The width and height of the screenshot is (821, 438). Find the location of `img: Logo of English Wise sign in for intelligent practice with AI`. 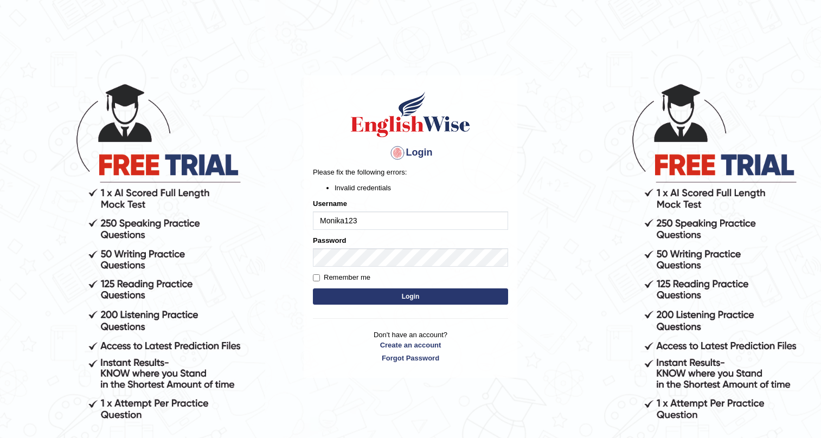

img: Logo of English Wise sign in for intelligent practice with AI is located at coordinates (410, 114).